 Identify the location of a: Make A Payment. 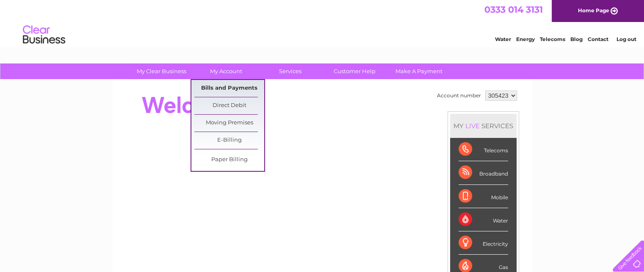
(419, 71).